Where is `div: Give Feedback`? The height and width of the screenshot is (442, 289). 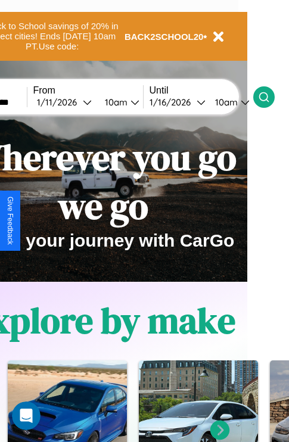 div: Give Feedback is located at coordinates (10, 220).